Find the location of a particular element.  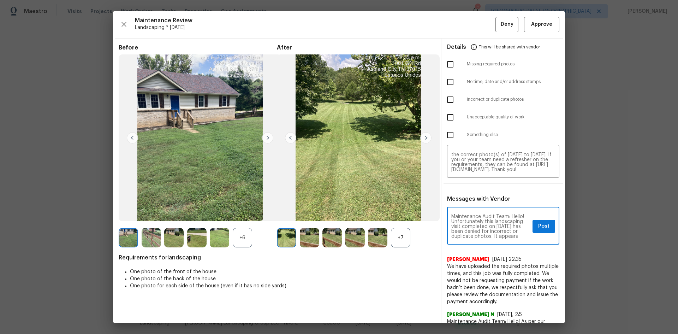

span: We have uploaded the required photos multiple times, and this job was fully completed. We would n... is located at coordinates (503, 284).